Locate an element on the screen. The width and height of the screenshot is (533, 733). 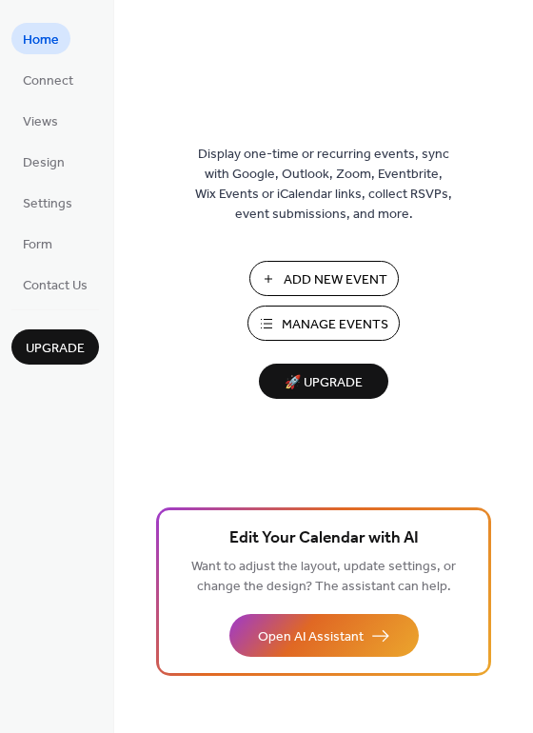
span: Edit Your Calendar with AI is located at coordinates (324, 539).